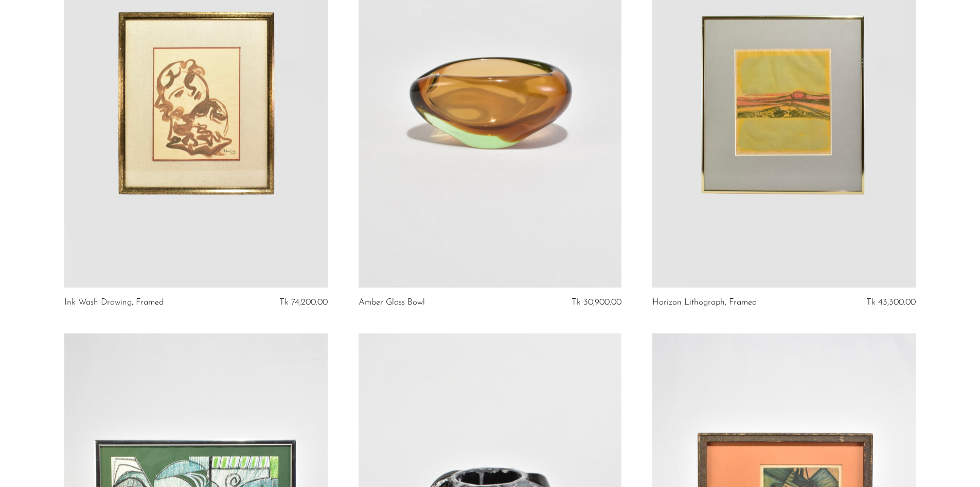 This screenshot has height=487, width=980. What do you see at coordinates (596, 302) in the screenshot?
I see `span: Tk 30,900.00` at bounding box center [596, 302].